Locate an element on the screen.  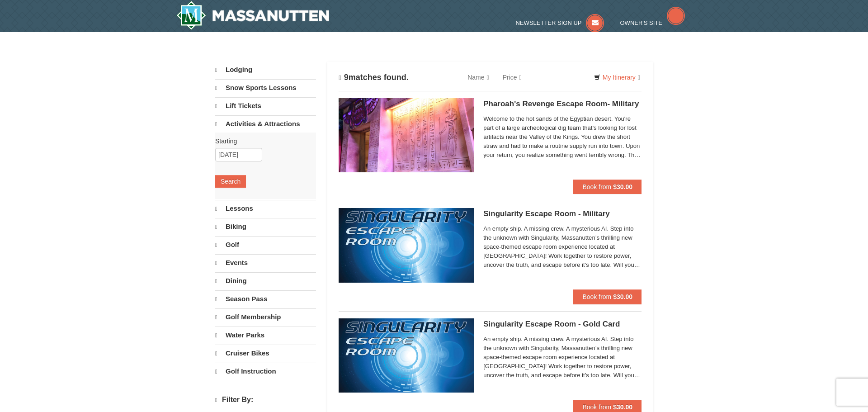
a: Lodging is located at coordinates (265, 70).